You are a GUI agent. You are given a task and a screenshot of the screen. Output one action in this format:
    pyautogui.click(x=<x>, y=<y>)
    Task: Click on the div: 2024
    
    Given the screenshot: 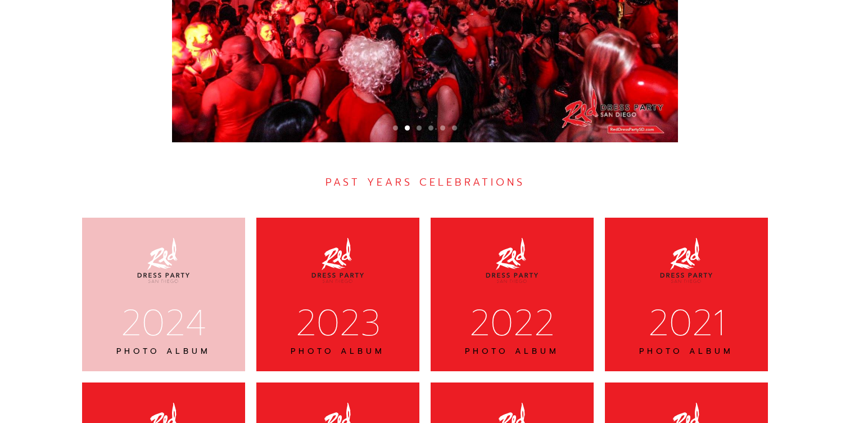 What is the action you would take?
    pyautogui.click(x=164, y=323)
    